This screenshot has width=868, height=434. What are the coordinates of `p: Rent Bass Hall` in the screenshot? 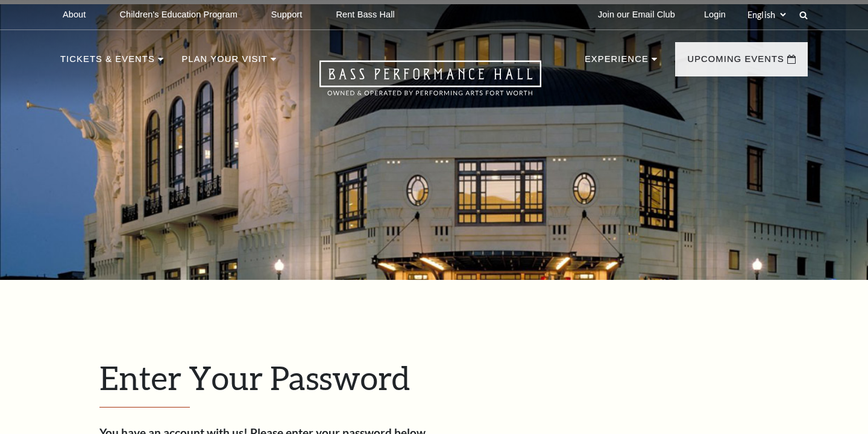 It's located at (365, 15).